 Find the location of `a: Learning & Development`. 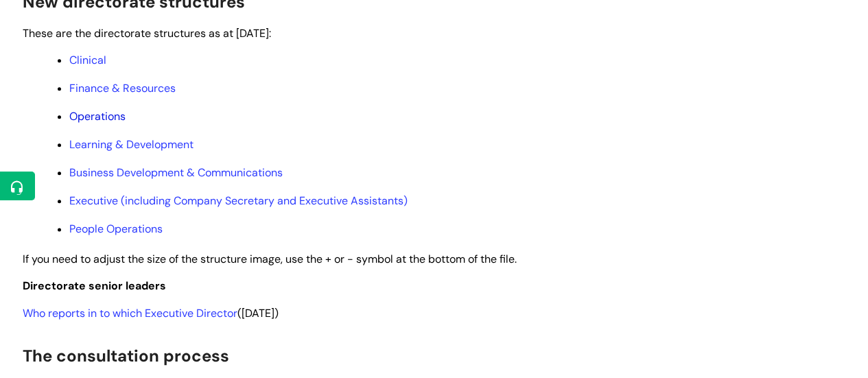

a: Learning & Development is located at coordinates (131, 144).